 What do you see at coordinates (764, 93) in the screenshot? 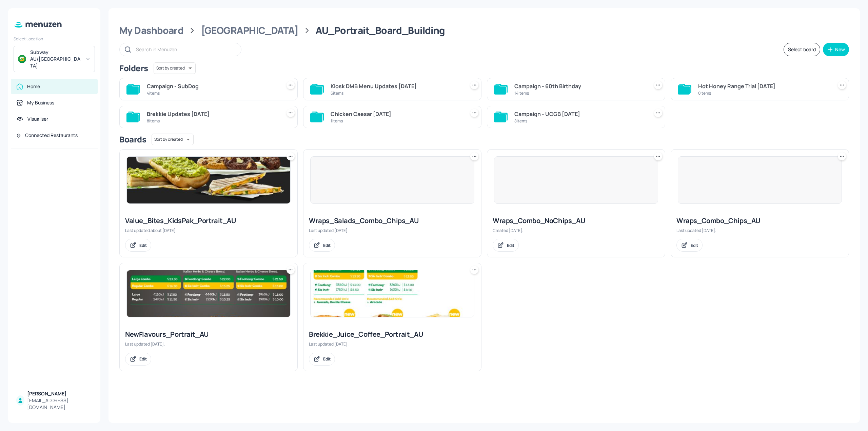
I see `div: 0 items` at bounding box center [764, 93].